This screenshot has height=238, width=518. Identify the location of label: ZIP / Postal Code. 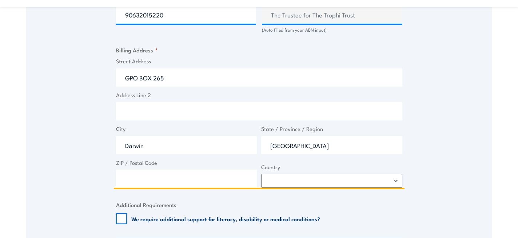
(187, 163).